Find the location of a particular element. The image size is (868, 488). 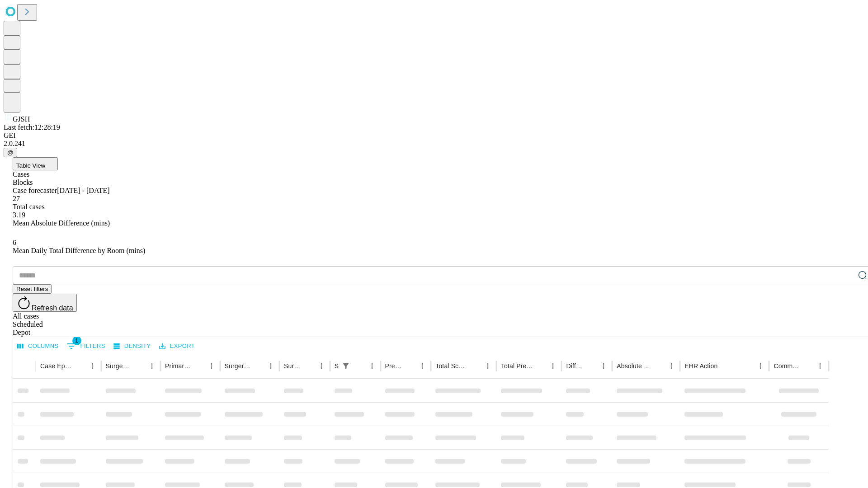

div: 1 active filter is located at coordinates (346, 366).